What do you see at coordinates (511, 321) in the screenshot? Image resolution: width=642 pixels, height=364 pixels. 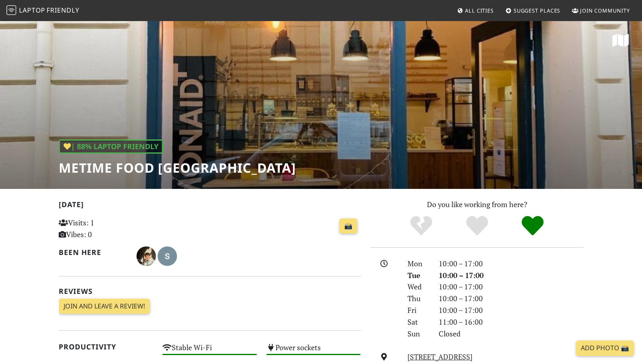 I see `div: 11:00 – 16:00` at bounding box center [511, 321].